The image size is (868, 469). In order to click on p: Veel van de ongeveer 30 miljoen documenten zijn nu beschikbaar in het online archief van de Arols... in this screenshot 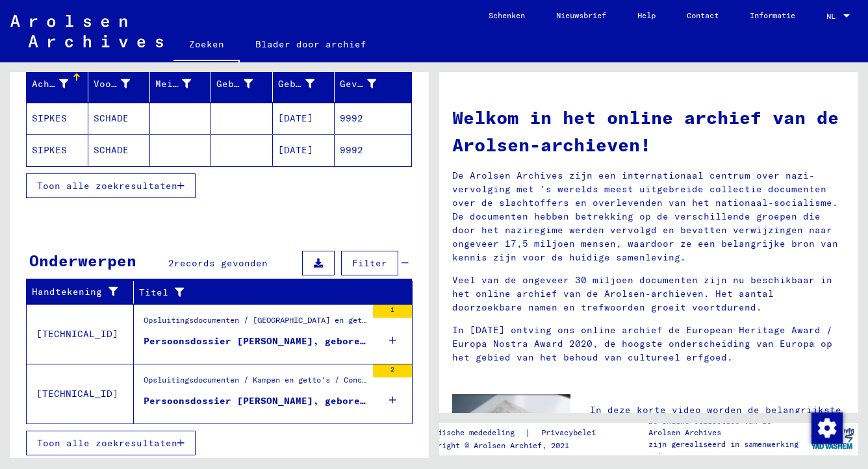, I will do `click(648, 294)`.